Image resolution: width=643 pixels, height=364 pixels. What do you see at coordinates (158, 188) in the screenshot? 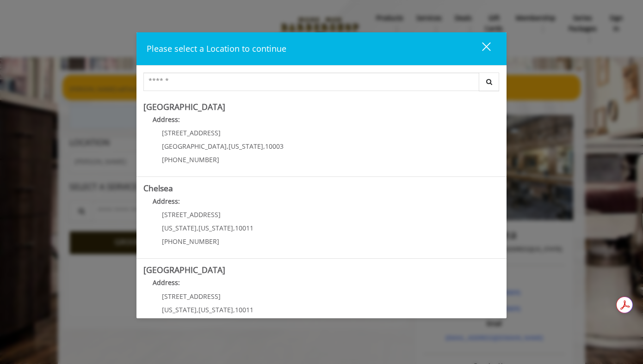
I see `b: Chelsea` at bounding box center [158, 188].